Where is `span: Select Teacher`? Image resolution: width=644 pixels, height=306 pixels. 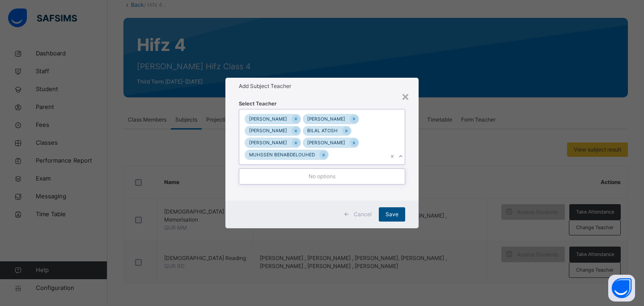
span: Select Teacher is located at coordinates (257, 104).